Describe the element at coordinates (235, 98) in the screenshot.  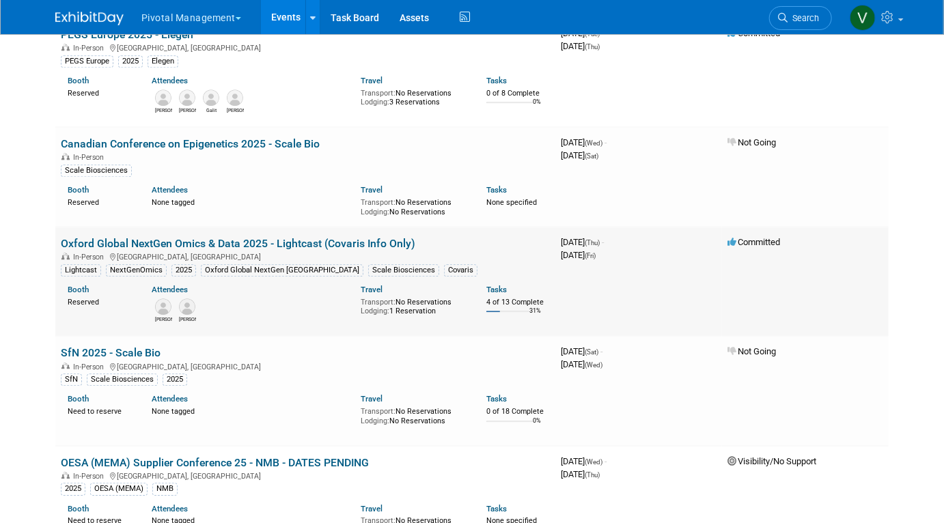
I see `img: Ross Kettleborough` at that location.